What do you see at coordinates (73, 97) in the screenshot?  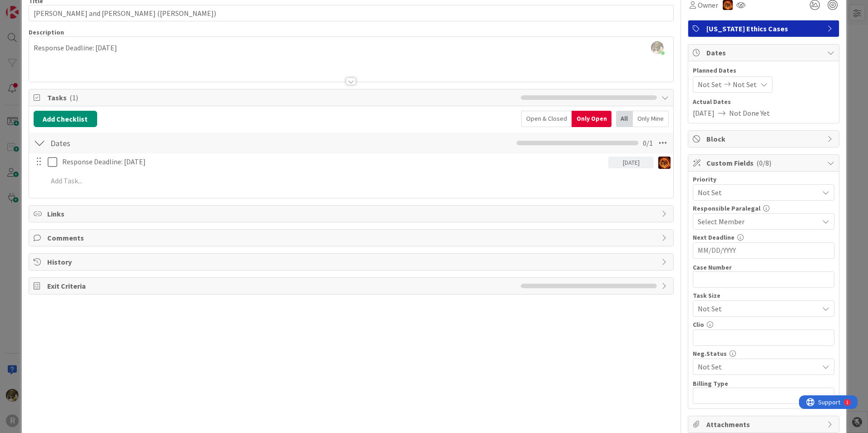 I see `span: ( 1 )` at bounding box center [73, 97].